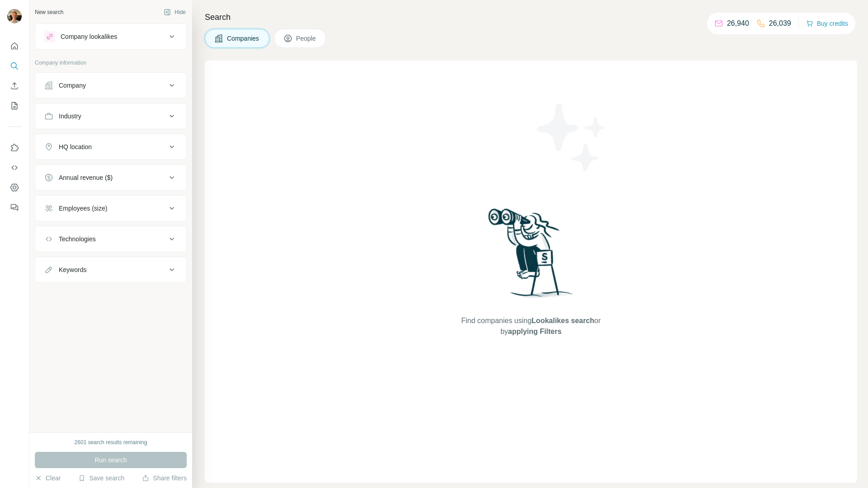 The image size is (868, 488). I want to click on div: HQ location, so click(75, 147).